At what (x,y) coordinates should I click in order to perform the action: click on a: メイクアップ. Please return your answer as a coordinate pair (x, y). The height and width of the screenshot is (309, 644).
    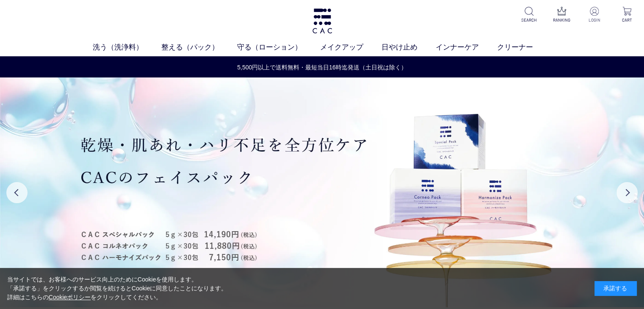
    Looking at the image, I should click on (350, 48).